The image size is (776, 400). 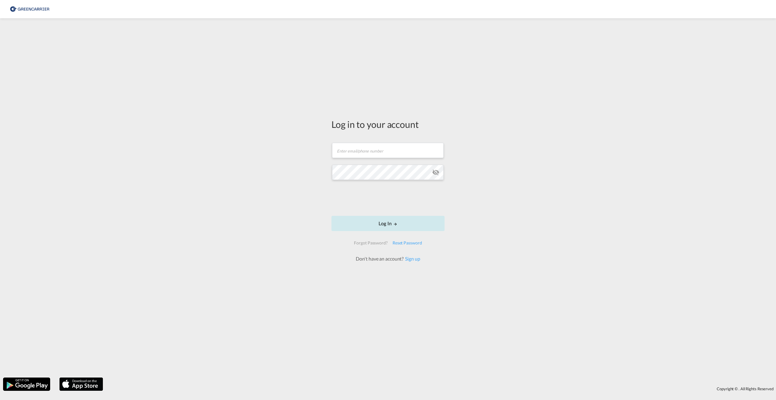 What do you see at coordinates (30, 9) in the screenshot?
I see `img: 8cf206808afe11efa76fcd1e3d746489.png` at bounding box center [30, 9].